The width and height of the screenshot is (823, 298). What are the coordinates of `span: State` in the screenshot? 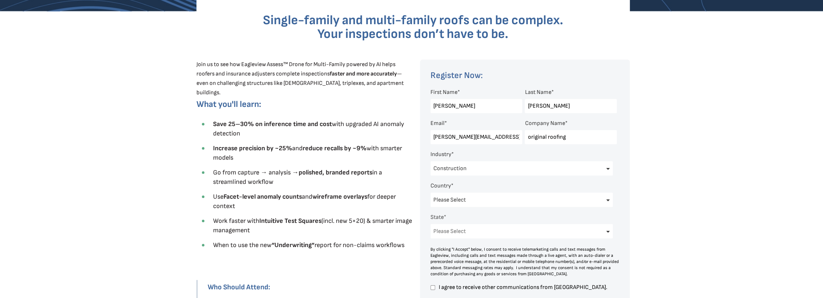 It's located at (437, 217).